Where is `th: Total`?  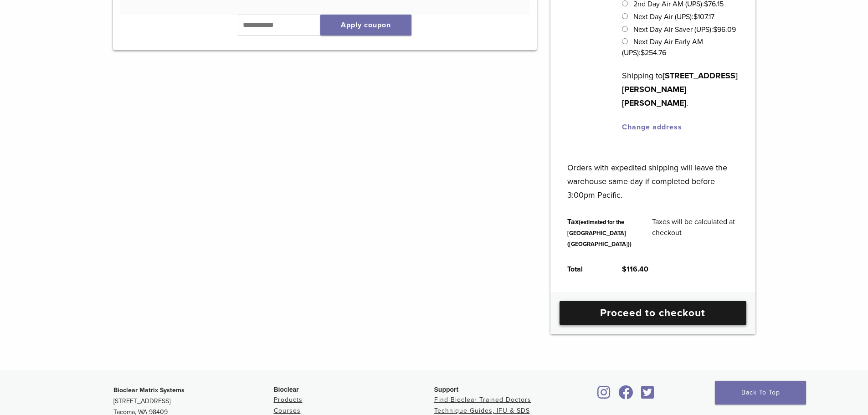 th: Total is located at coordinates (585, 269).